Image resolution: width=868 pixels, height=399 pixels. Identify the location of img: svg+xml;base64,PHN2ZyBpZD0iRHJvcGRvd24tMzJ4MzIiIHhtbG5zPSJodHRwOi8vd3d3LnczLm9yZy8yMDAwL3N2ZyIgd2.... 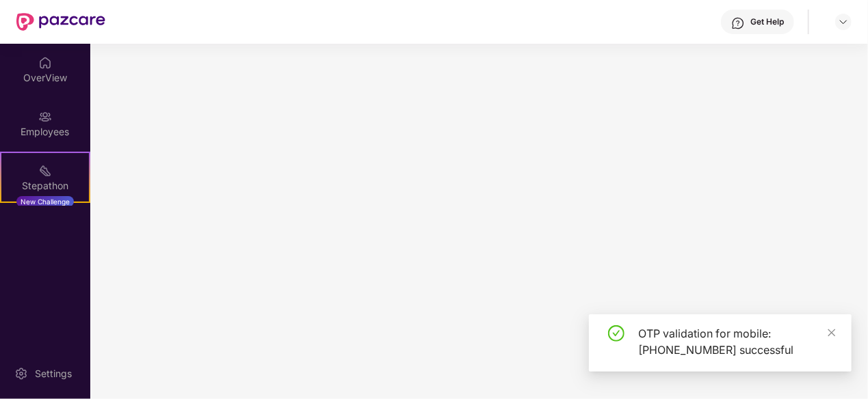
(843, 22).